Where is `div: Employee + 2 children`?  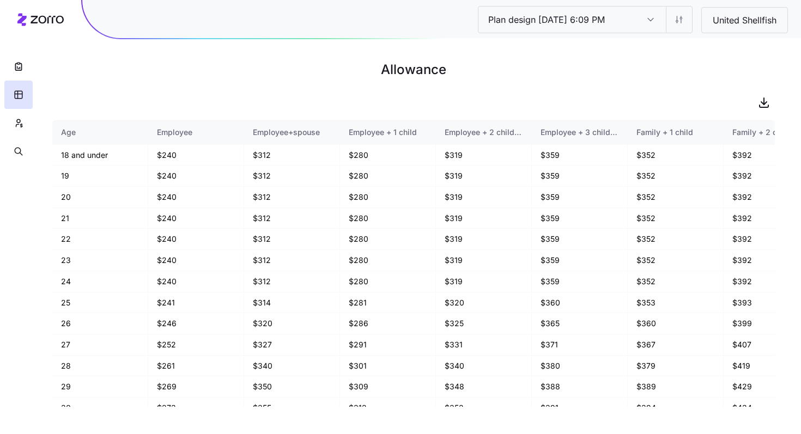
div: Employee + 2 children is located at coordinates (484, 132).